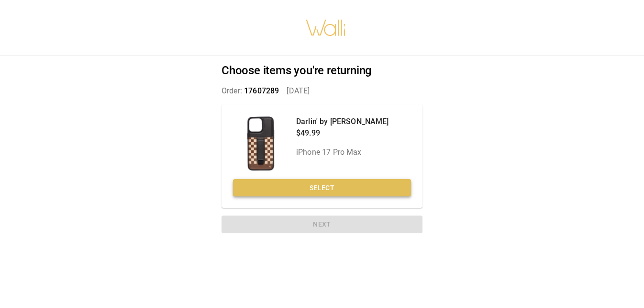 Image resolution: width=644 pixels, height=308 pixels. Describe the element at coordinates (343, 133) in the screenshot. I see `p: $49.99` at that location.